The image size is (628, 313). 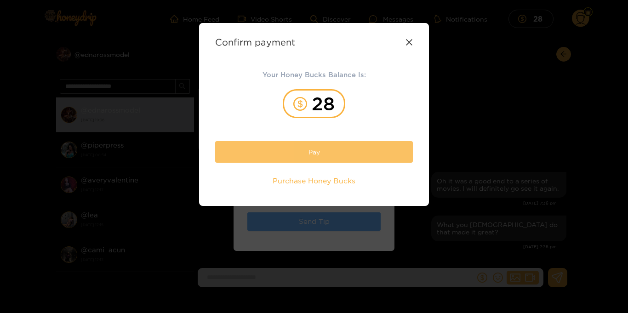 What do you see at coordinates (314, 181) in the screenshot?
I see `span: Purchase Honey Bucks` at bounding box center [314, 181].